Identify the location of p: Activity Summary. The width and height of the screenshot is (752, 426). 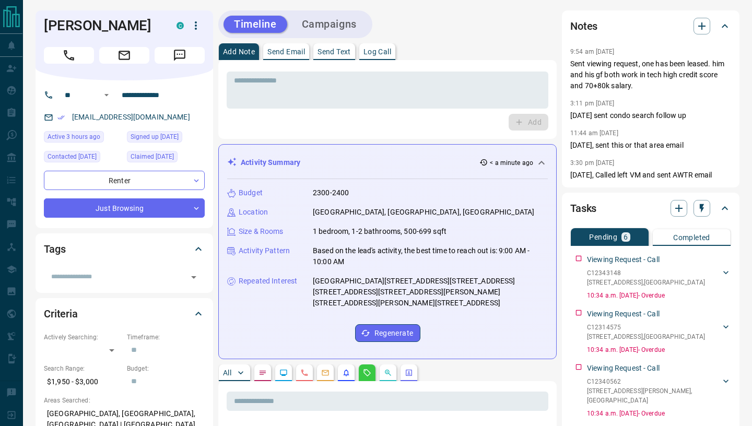
(270, 162).